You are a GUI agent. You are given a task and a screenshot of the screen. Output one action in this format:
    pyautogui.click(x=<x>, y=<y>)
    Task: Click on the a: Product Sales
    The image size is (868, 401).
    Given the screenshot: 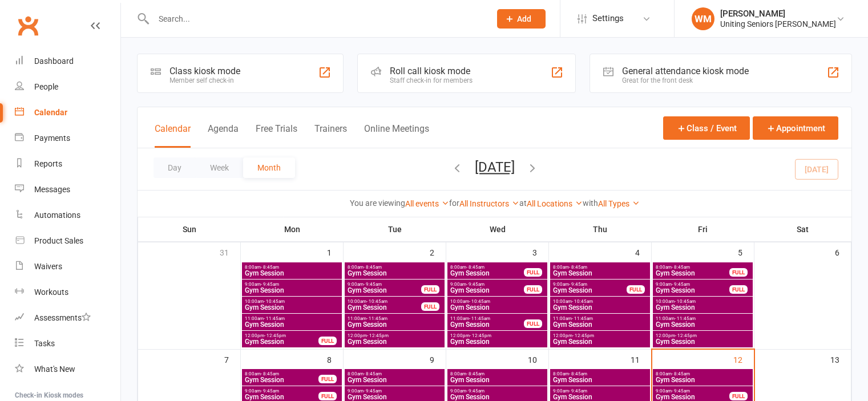 What is the action you would take?
    pyautogui.click(x=67, y=241)
    